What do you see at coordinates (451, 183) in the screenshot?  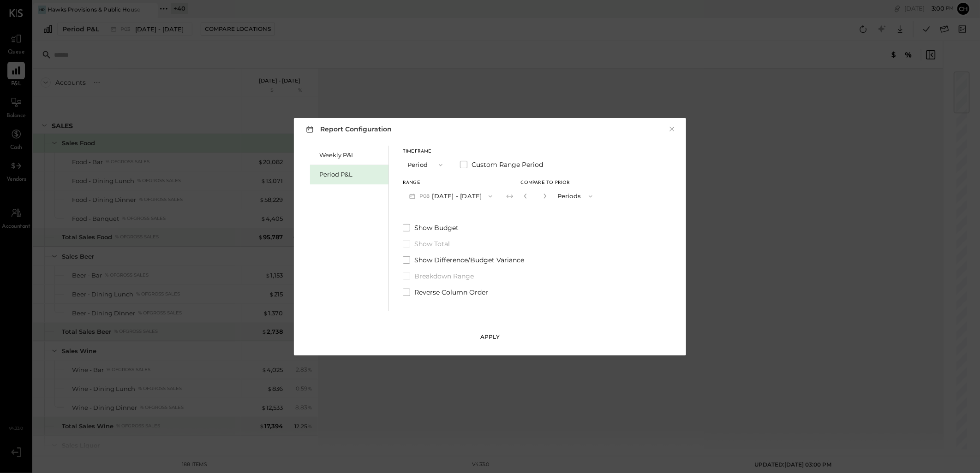 I see `div: Range` at bounding box center [451, 183].